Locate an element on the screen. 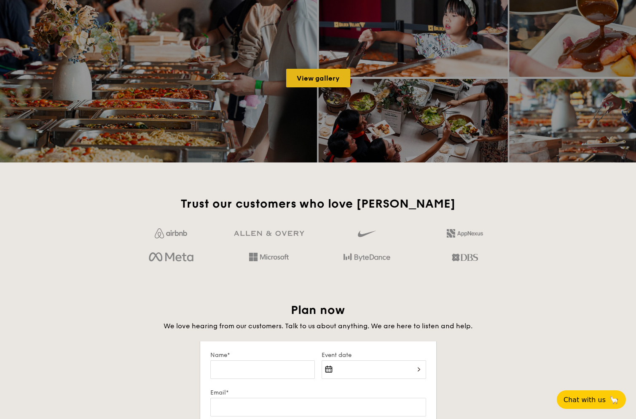 This screenshot has width=636, height=419. label: Email* is located at coordinates (318, 392).